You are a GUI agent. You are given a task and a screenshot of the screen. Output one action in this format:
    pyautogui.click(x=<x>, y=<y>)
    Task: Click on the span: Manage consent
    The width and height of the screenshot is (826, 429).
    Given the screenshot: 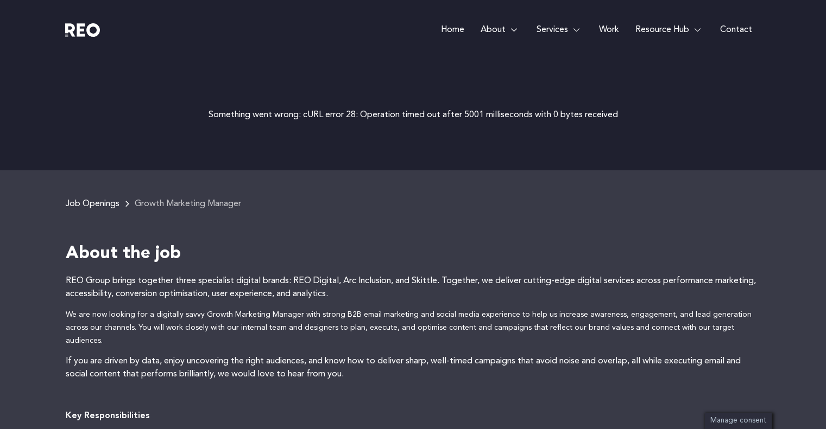 What is the action you would take?
    pyautogui.click(x=738, y=421)
    